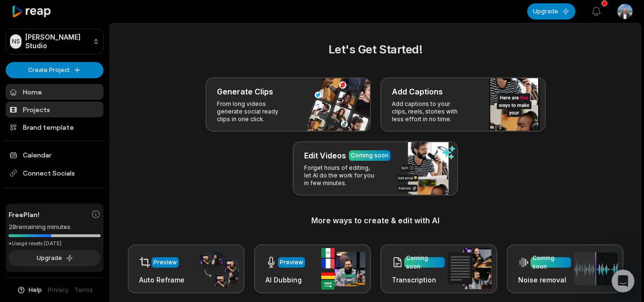 Image resolution: width=644 pixels, height=302 pixels. I want to click on a: Home, so click(54, 92).